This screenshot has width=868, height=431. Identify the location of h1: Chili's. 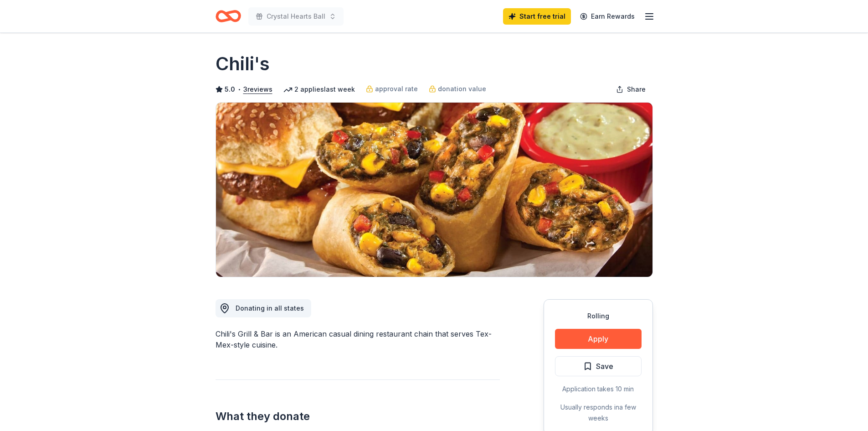
(242, 64).